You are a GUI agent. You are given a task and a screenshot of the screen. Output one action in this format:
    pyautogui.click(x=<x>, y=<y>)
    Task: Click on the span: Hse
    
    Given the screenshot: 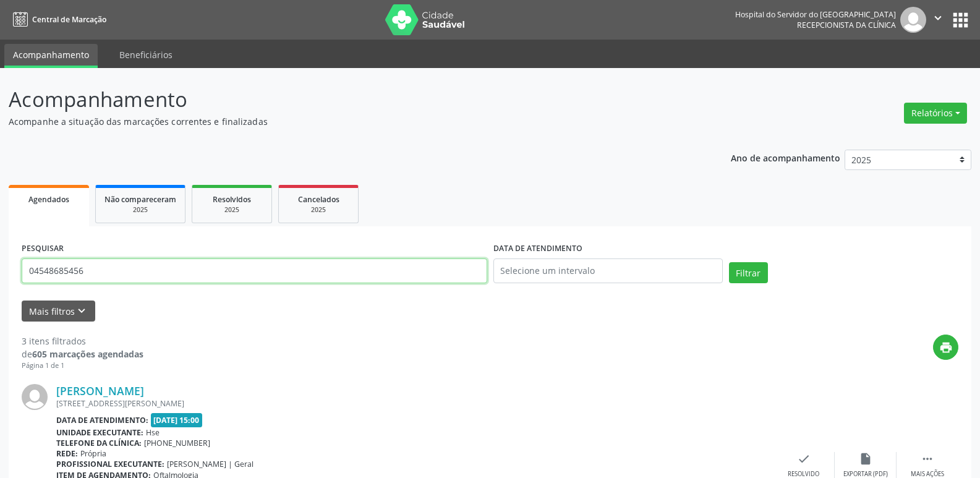 What is the action you would take?
    pyautogui.click(x=153, y=433)
    